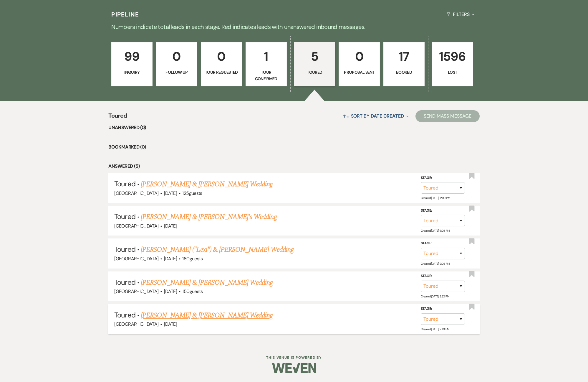  What do you see at coordinates (294, 147) in the screenshot?
I see `li: Bookmarked (0)` at bounding box center [294, 147].